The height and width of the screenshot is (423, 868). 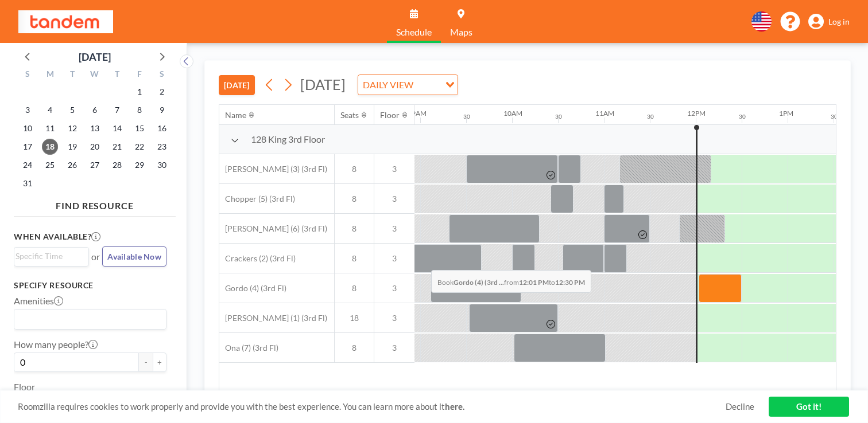 What do you see at coordinates (28, 129) in the screenshot?
I see `span: Sunday, August 10, 2025` at bounding box center [28, 129].